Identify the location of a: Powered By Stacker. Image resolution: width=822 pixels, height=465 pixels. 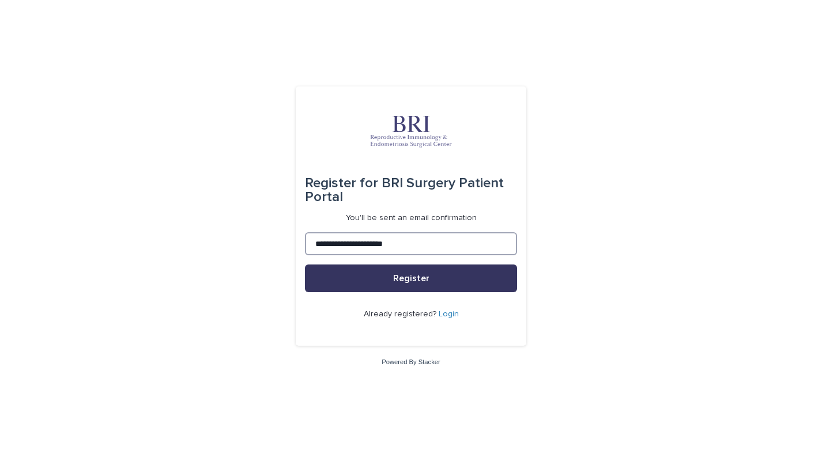
(410, 362).